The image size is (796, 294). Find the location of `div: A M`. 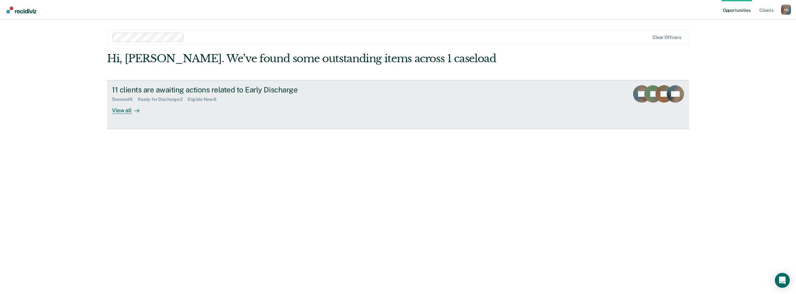

div: A M is located at coordinates (786, 10).